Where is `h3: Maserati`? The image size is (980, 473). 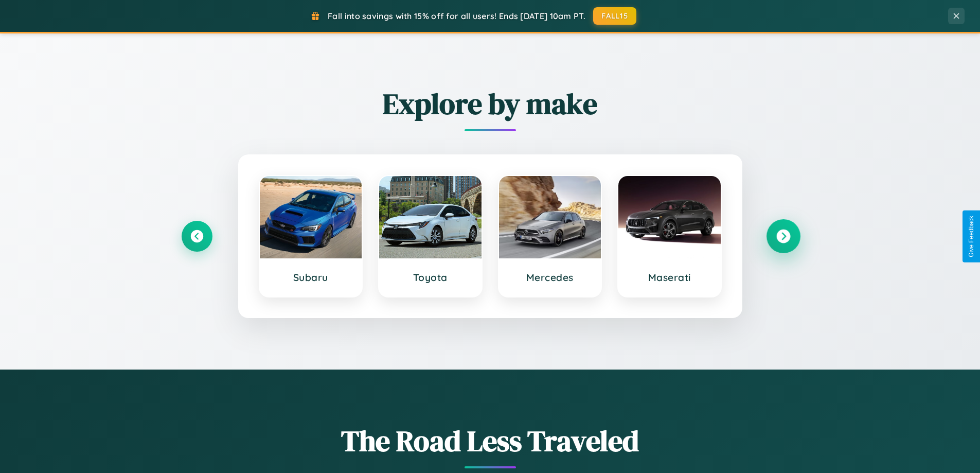
h3: Maserati is located at coordinates (669, 278).